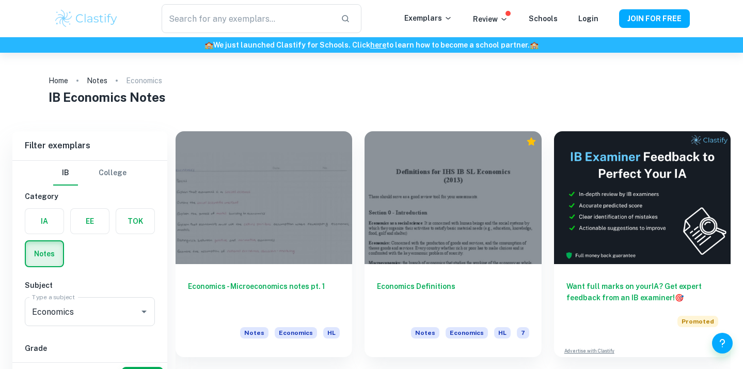  I want to click on h6: We just launched Clastify for Schools. Click to learn how to become a school partner., so click(371, 45).